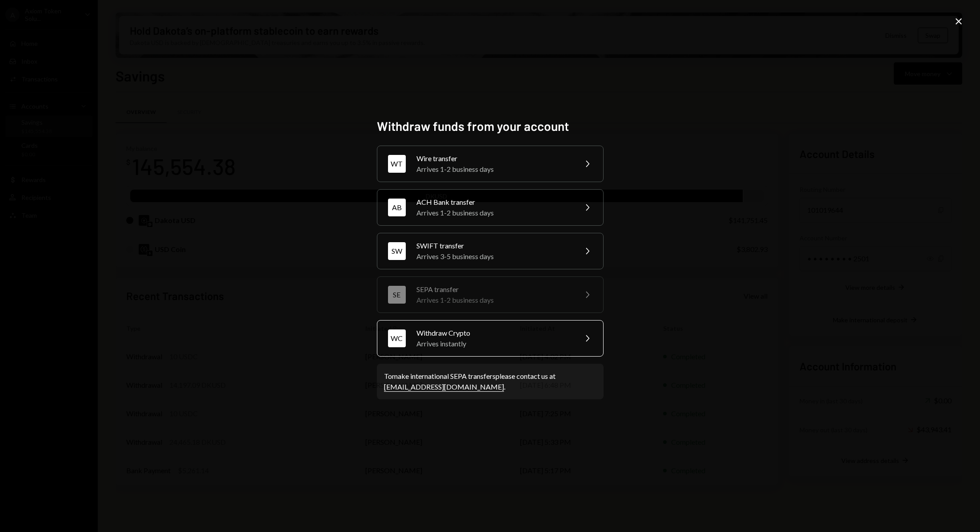 The height and width of the screenshot is (532, 980). Describe the element at coordinates (494, 245) in the screenshot. I see `div: SWIFT transfer` at that location.